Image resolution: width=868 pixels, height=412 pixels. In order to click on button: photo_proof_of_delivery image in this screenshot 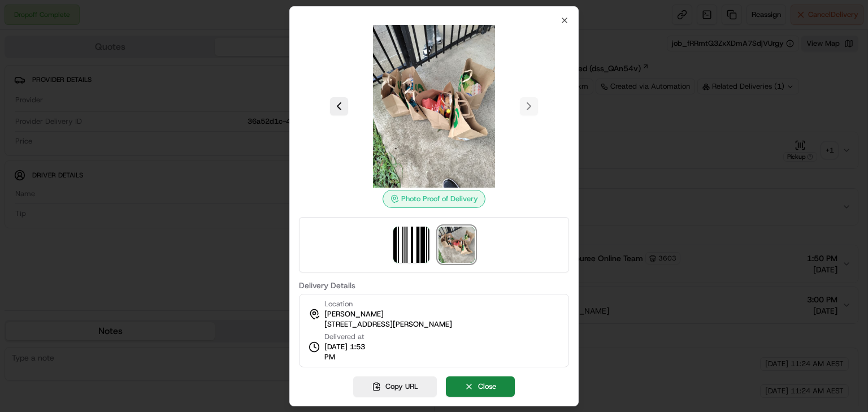, I will do `click(457, 245)`.